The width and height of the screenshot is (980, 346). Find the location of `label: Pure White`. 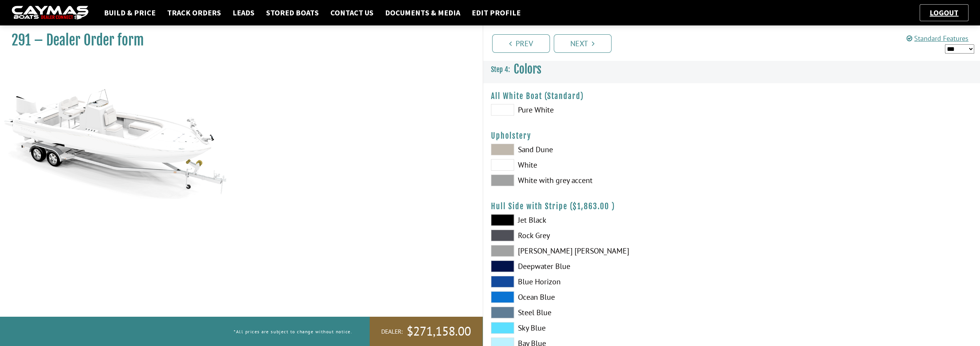

label: Pure White is located at coordinates (607, 109).